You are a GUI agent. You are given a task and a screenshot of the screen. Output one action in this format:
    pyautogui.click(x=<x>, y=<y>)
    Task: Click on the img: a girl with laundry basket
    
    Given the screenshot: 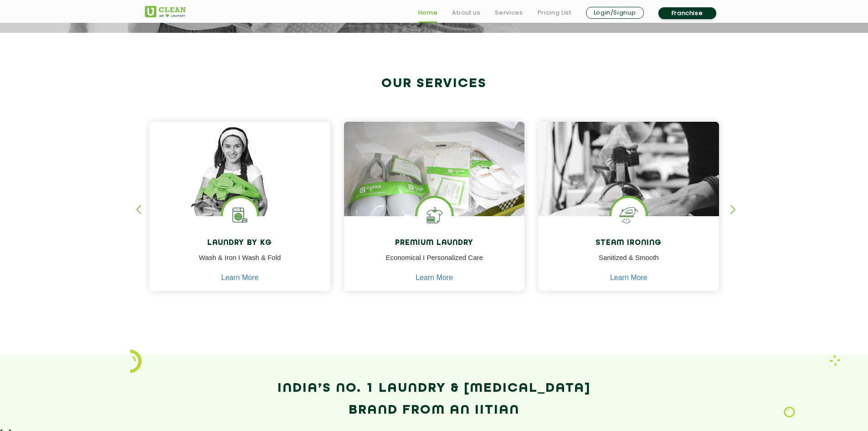 What is the action you would take?
    pyautogui.click(x=240, y=182)
    